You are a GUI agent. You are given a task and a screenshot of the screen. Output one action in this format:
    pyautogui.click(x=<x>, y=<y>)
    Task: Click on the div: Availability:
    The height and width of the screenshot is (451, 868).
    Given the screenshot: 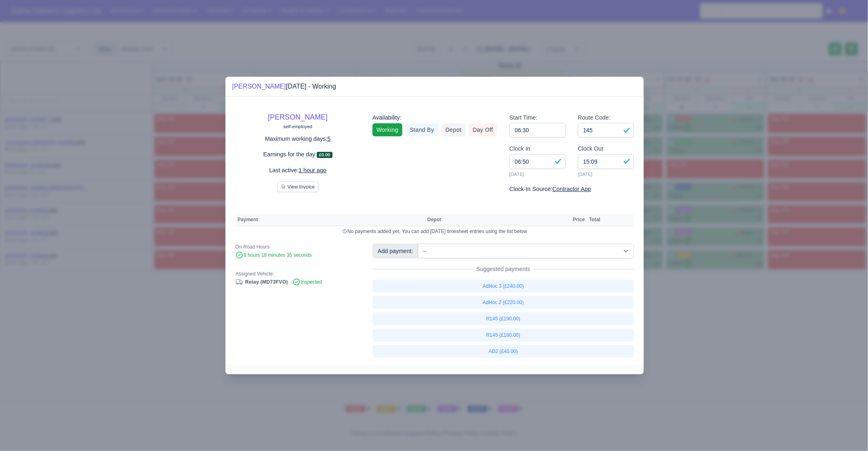 What is the action you would take?
    pyautogui.click(x=435, y=118)
    